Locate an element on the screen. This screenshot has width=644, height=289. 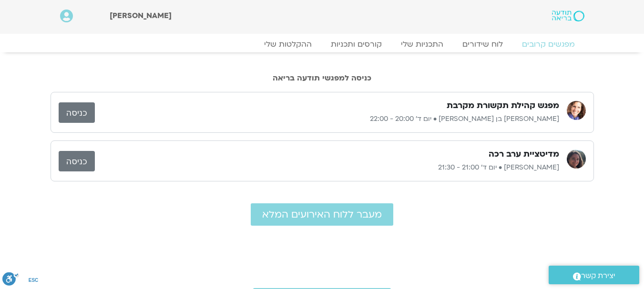
a: יצירת קשר is located at coordinates (594, 275).